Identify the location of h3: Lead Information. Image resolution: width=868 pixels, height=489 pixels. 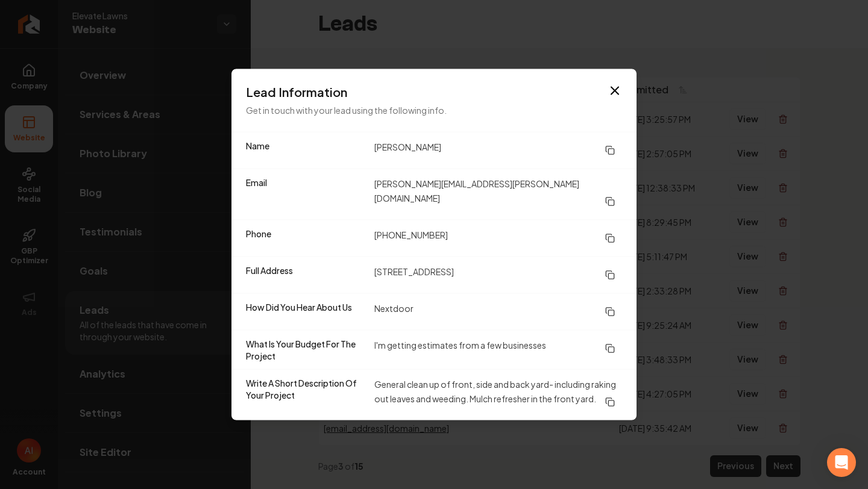
(434, 92).